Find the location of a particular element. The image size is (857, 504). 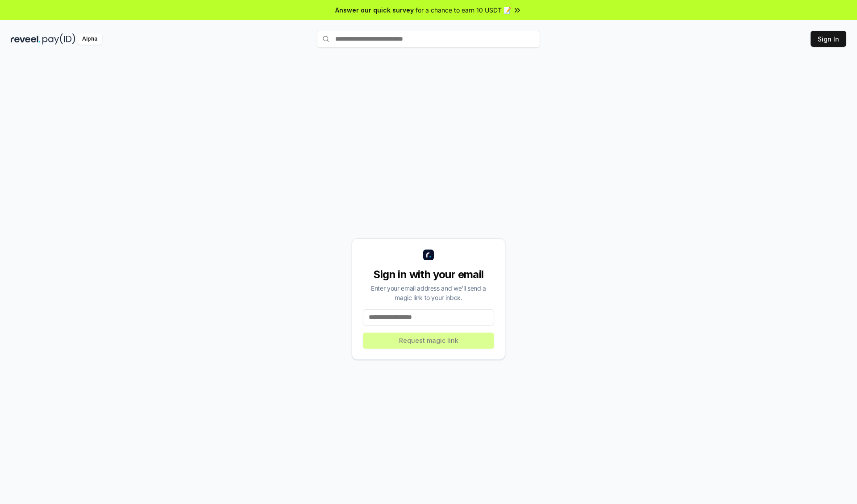

span: for a chance to earn 10 USDT 📝 is located at coordinates (463, 10).